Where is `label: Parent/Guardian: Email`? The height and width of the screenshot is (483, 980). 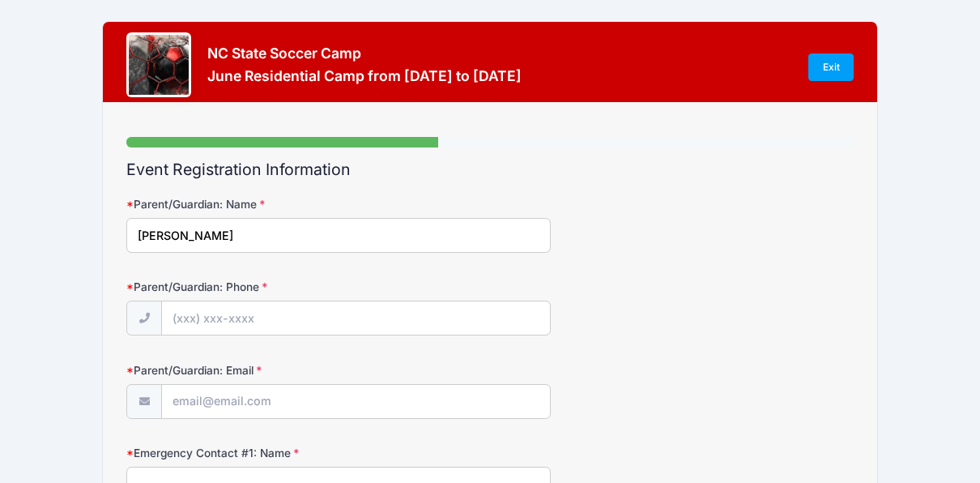
label: Parent/Guardian: Email is located at coordinates (247, 371).